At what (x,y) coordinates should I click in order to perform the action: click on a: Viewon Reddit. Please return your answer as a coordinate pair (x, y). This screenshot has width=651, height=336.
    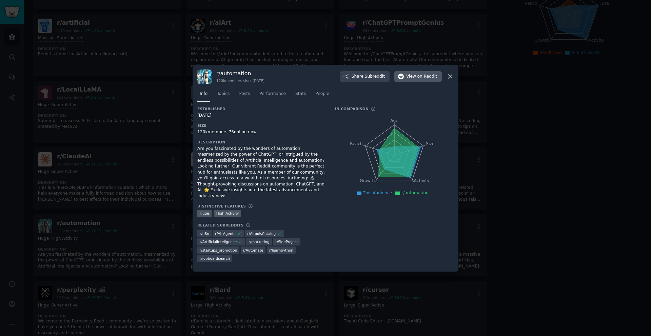
    Looking at the image, I should click on (418, 77).